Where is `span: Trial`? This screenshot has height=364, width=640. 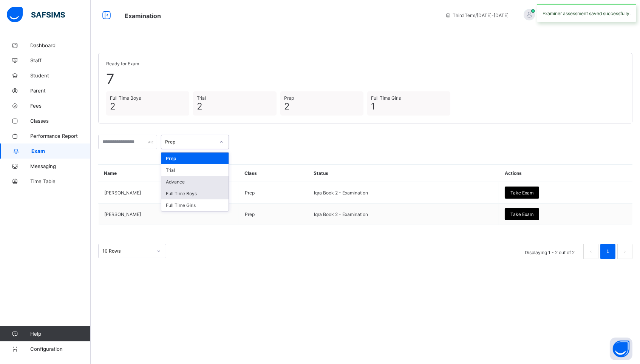 span: Trial is located at coordinates (235, 97).